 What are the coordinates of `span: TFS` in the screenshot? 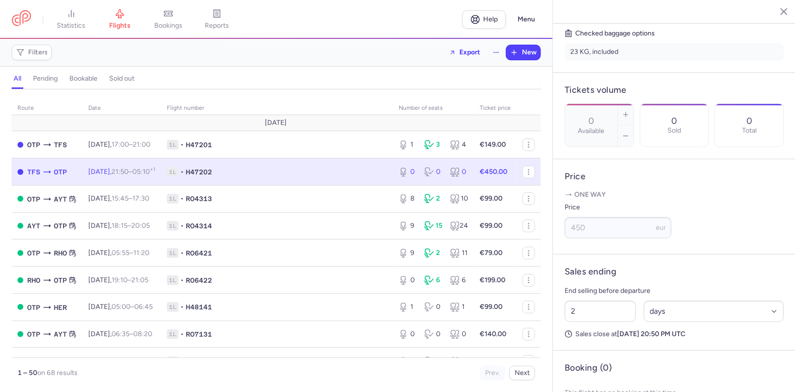 It's located at (33, 172).